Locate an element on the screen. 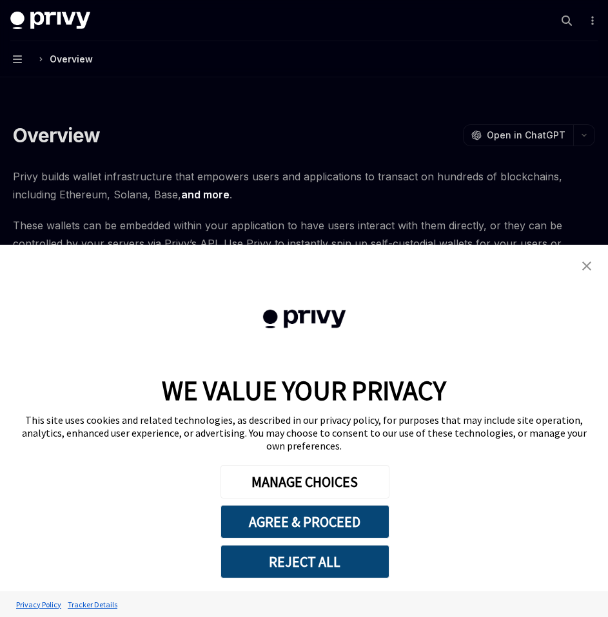 The width and height of the screenshot is (608, 617). span: Open in ChatGPT is located at coordinates (526, 135).